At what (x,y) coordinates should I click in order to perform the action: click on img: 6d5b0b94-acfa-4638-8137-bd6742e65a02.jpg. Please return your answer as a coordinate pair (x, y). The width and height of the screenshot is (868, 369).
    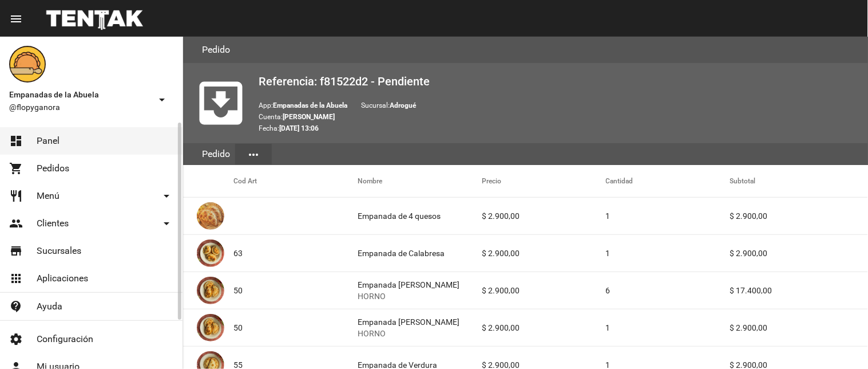
    Looking at the image, I should click on (210, 253).